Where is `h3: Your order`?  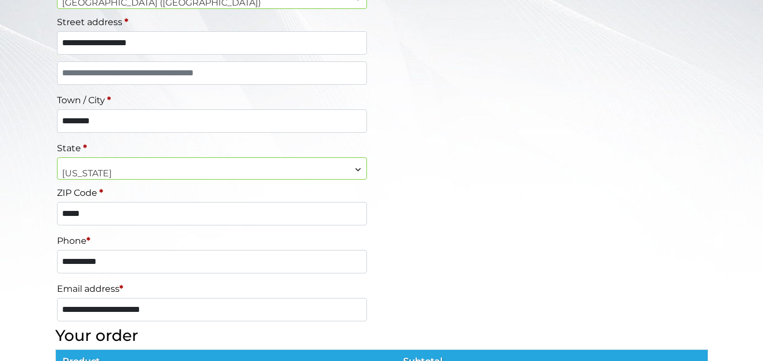 h3: Your order is located at coordinates (381, 336).